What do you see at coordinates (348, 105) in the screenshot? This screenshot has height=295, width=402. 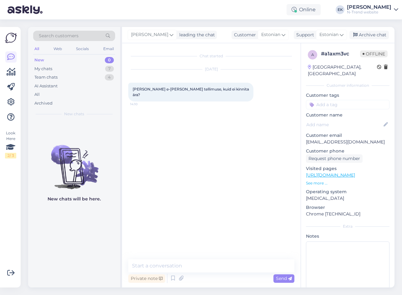 I see `input: Add a tag` at bounding box center [348, 105].